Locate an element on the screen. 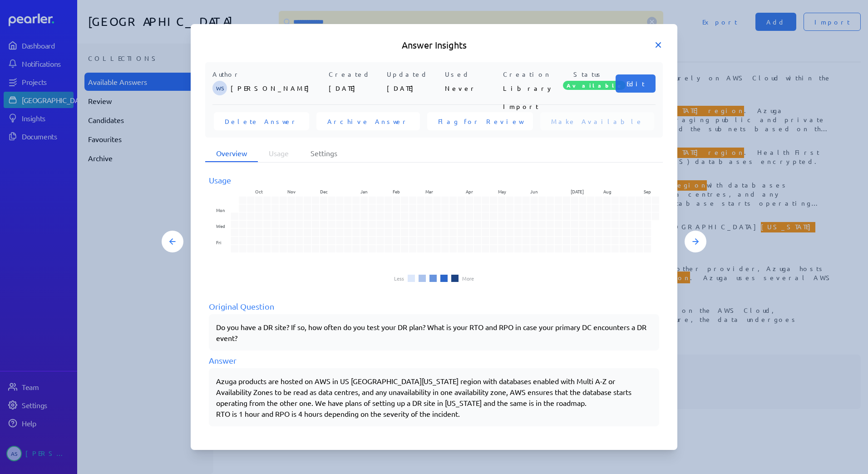 The width and height of the screenshot is (868, 474). div: Usage is located at coordinates (434, 180).